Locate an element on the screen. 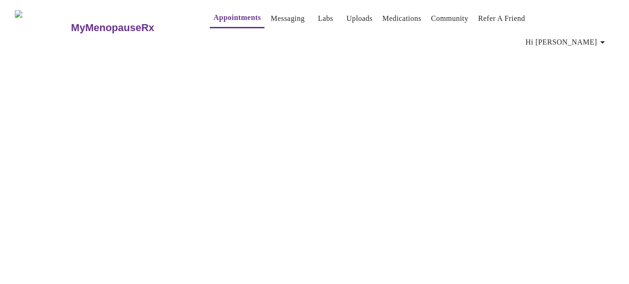 Image resolution: width=629 pixels, height=284 pixels. button: Medications is located at coordinates (402, 19).